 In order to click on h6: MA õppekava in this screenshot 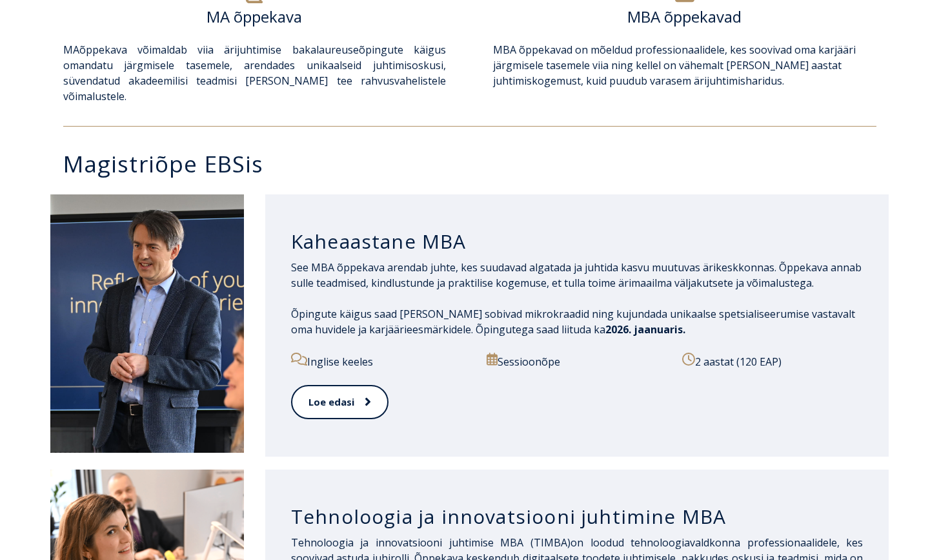, I will do `click(255, 17)`.